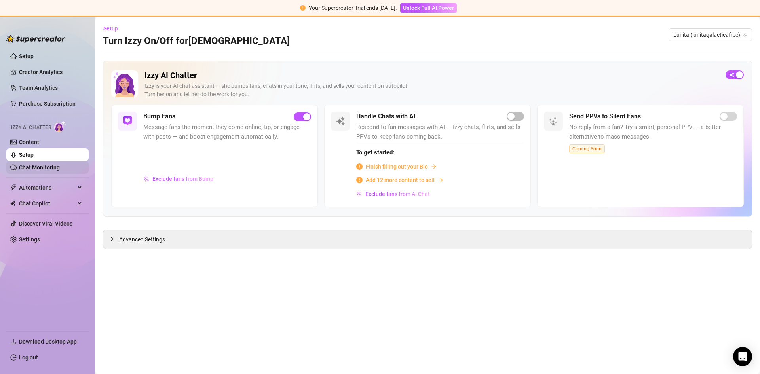 This screenshot has width=760, height=374. Describe the element at coordinates (604, 116) in the screenshot. I see `h5: Send PPVs to Silent Fans` at that location.